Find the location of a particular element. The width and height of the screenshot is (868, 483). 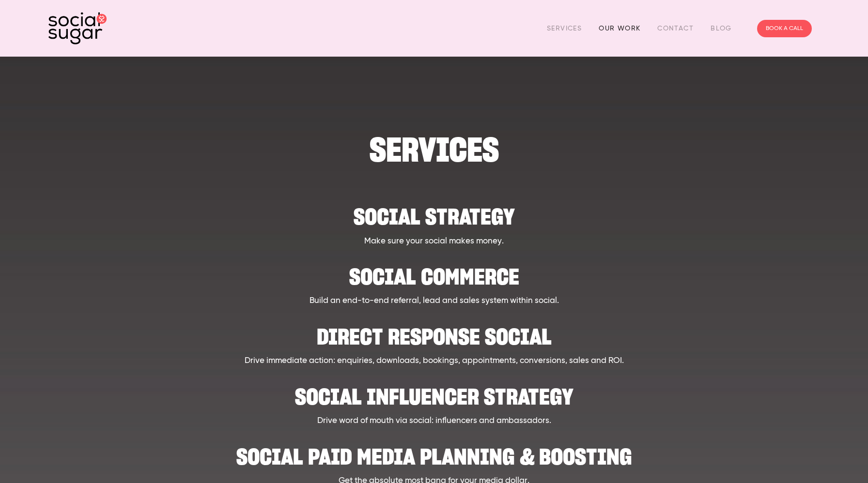

a: Our Work is located at coordinates (620, 28).